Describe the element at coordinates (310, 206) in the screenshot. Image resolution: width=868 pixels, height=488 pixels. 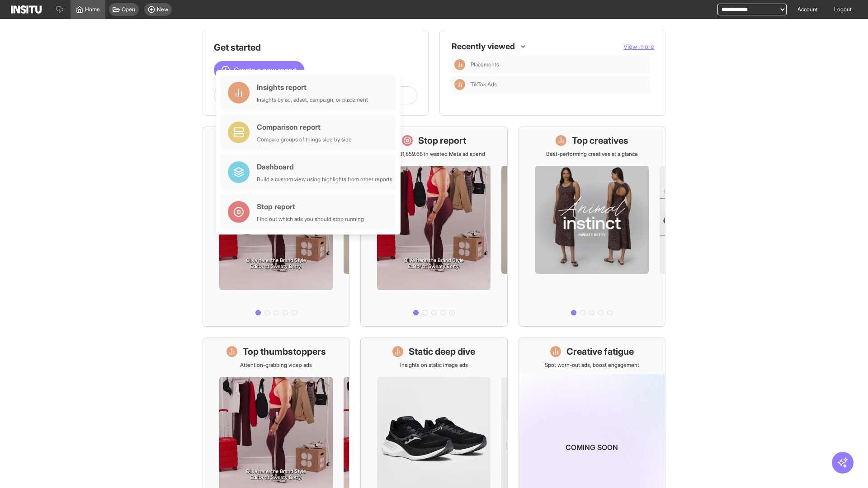
I see `div: Stop report` at that location.